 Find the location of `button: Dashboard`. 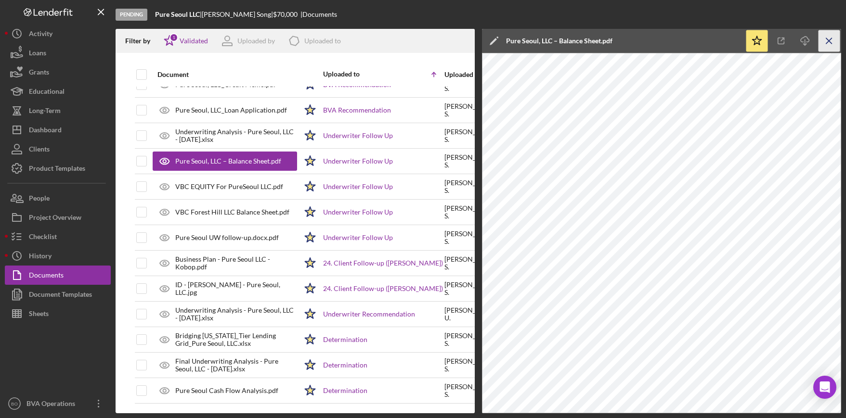

button: Dashboard is located at coordinates (58, 130).